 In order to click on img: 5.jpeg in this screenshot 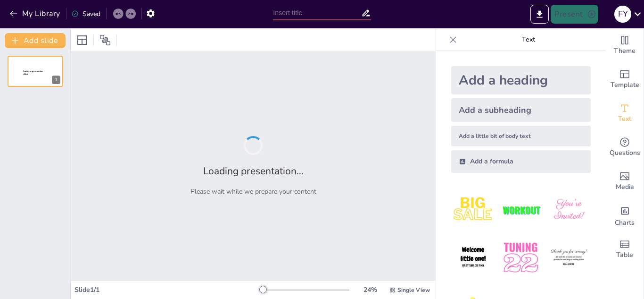, I will do `click(521, 258)`.